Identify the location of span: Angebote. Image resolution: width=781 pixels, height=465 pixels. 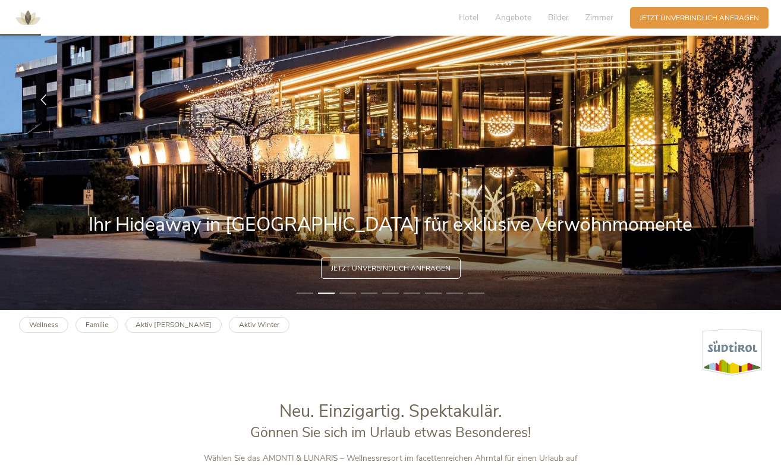
(513, 17).